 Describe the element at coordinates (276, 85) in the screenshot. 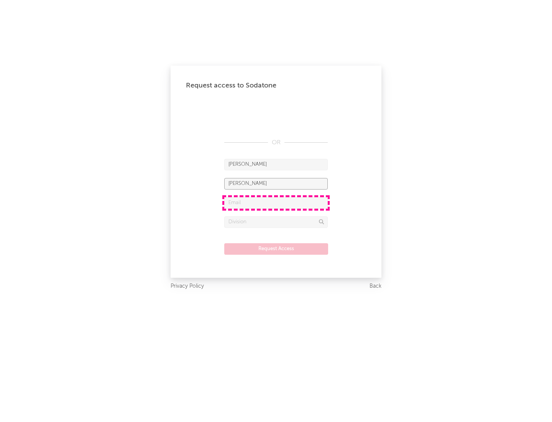

I see `div: Request access to Sodatone` at that location.